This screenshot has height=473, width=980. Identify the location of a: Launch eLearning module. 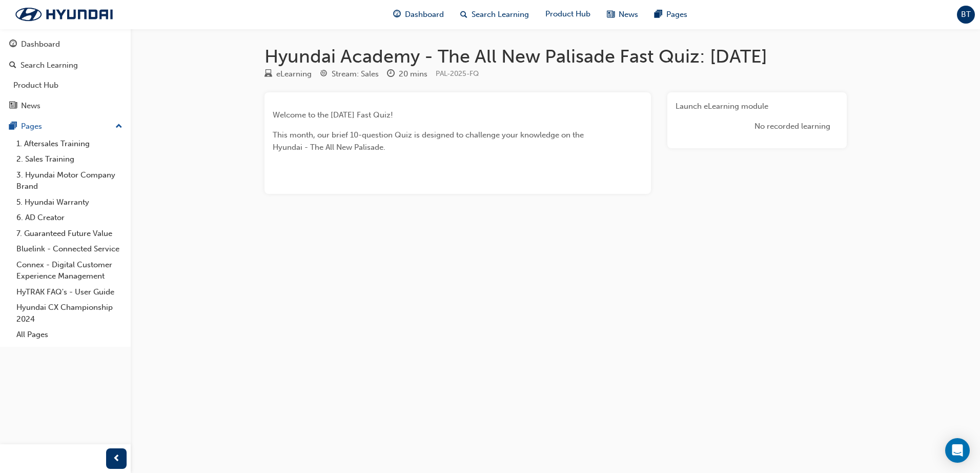
(722, 106).